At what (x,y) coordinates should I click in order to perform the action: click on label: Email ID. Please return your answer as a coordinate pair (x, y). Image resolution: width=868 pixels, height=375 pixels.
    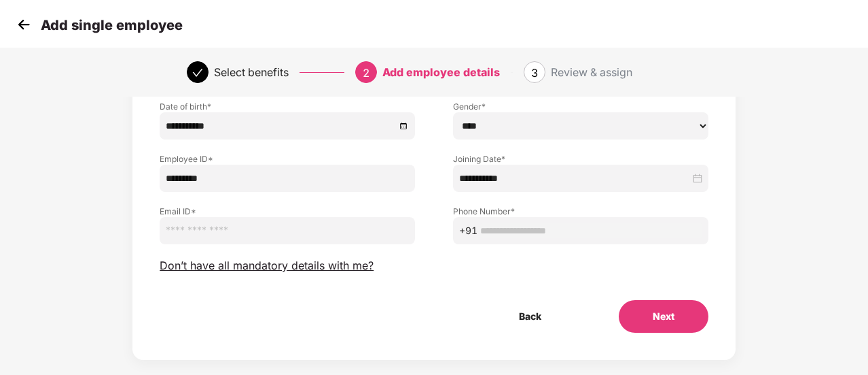
    Looking at the image, I should click on (287, 211).